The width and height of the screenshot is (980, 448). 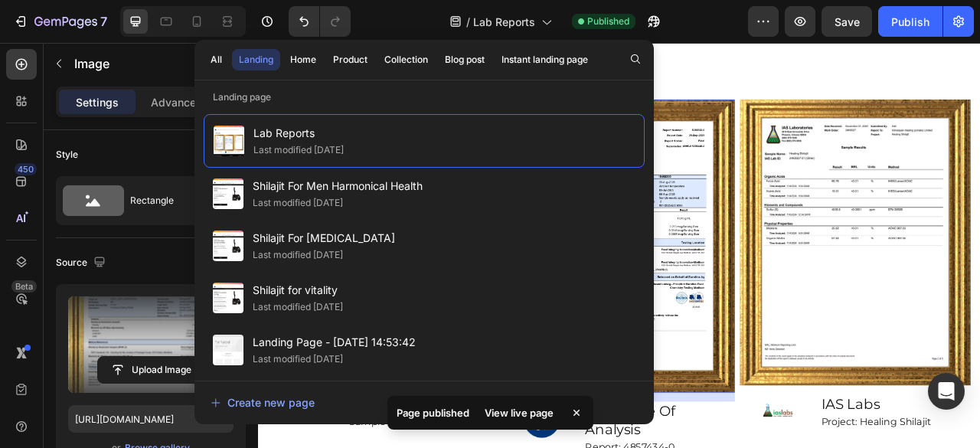 What do you see at coordinates (67, 155) in the screenshot?
I see `div: Style` at bounding box center [67, 155].